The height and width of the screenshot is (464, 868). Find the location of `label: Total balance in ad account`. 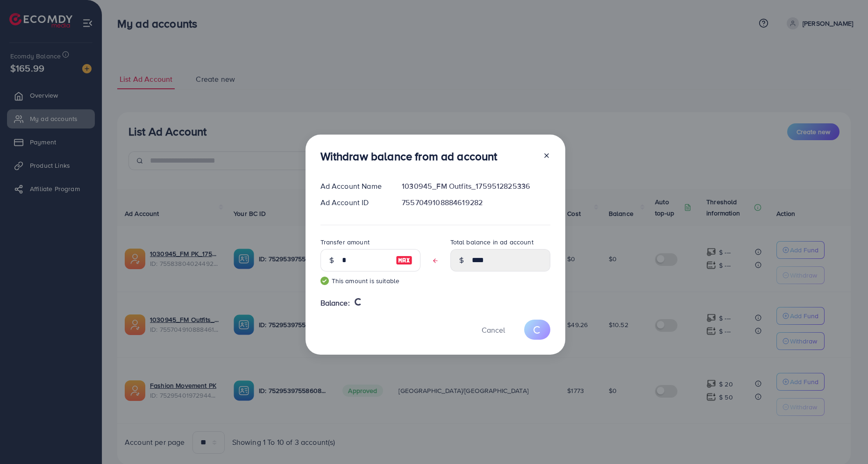

label: Total balance in ad account is located at coordinates (492, 242).